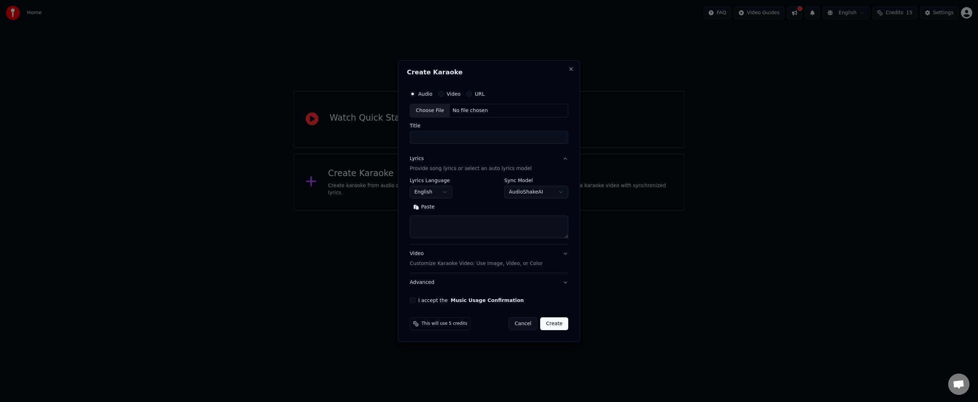  Describe the element at coordinates (480, 94) in the screenshot. I see `label: URL` at that location.